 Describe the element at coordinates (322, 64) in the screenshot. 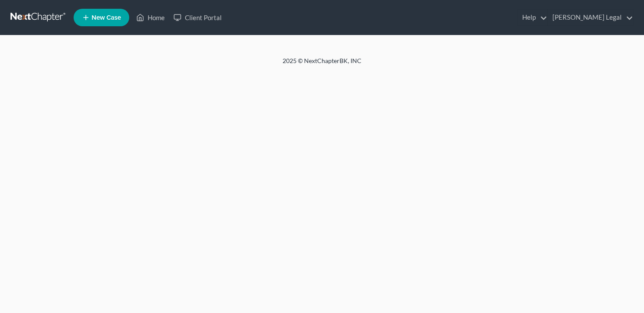

I see `div: 2025 © NextChapterBK, INC` at that location.